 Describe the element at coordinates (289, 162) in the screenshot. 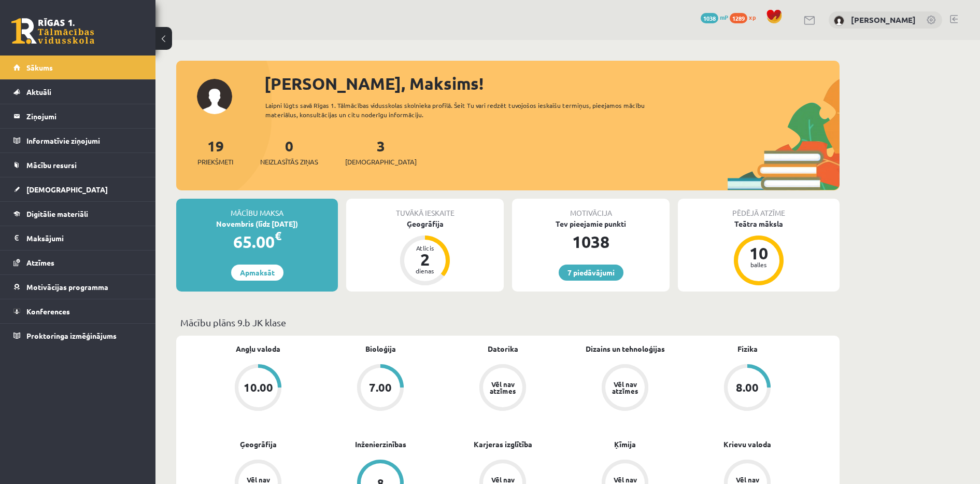

I see `span: Neizlasītās ziņas` at that location.